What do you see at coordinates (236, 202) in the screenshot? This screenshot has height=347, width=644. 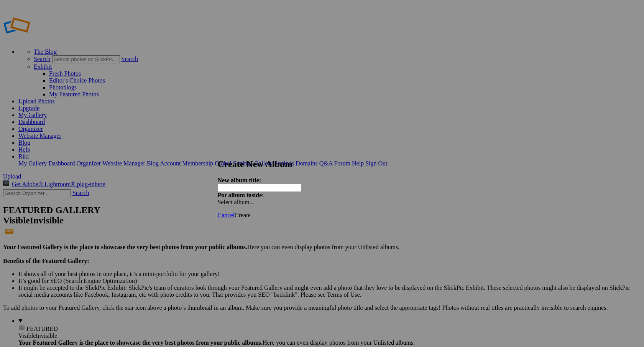 I see `span: Select album...` at bounding box center [236, 202].